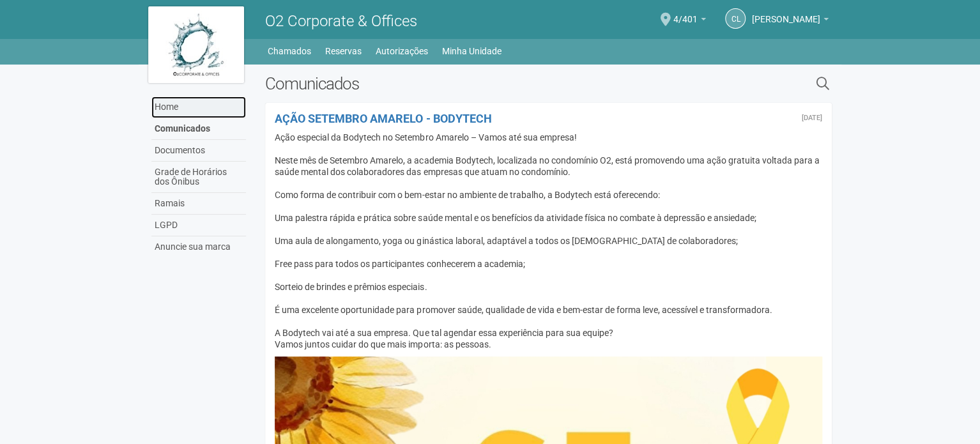 Image resolution: width=980 pixels, height=444 pixels. Describe the element at coordinates (199, 204) in the screenshot. I see `a: Ramais` at that location.